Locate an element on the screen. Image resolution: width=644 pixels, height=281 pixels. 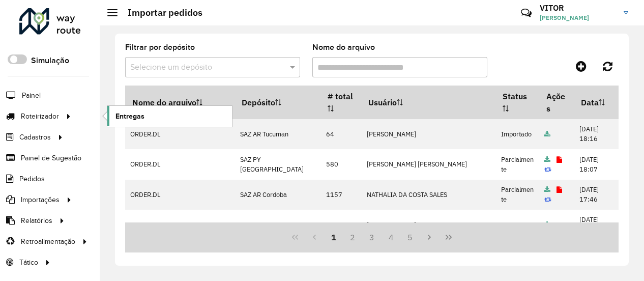
button: Next Page is located at coordinates (430, 237).